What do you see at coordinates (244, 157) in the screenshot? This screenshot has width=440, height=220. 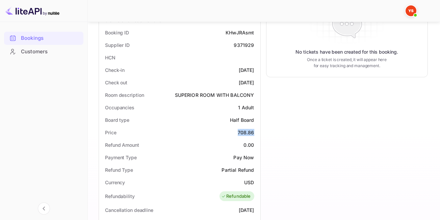 I see `div: Pay Now` at bounding box center [244, 157].